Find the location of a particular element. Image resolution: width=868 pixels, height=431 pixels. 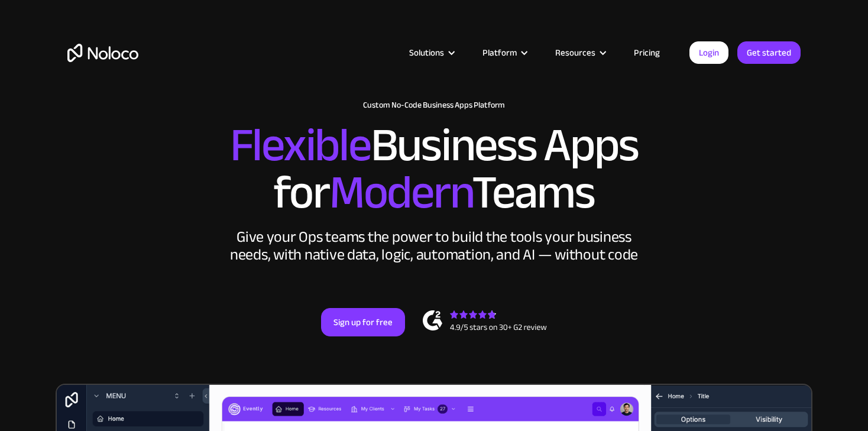

h2: Business Apps for Teams is located at coordinates (434, 169).